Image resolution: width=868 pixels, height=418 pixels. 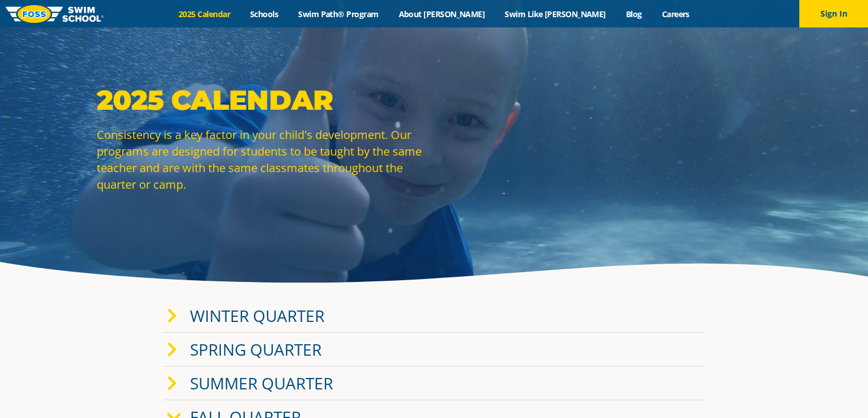 I want to click on strong: 2025 Calendar, so click(x=214, y=100).